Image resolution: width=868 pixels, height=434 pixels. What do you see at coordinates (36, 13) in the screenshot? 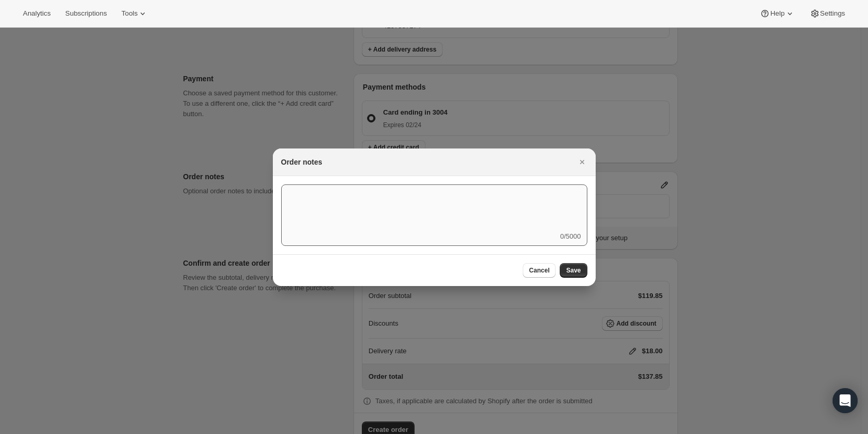
I see `span: Analytics` at bounding box center [36, 13].